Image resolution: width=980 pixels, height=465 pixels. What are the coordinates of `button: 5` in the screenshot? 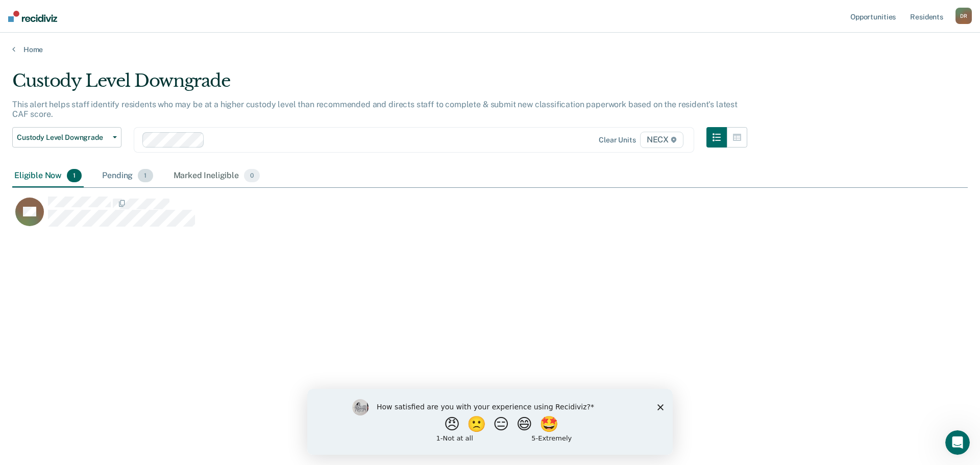 It's located at (242, 35).